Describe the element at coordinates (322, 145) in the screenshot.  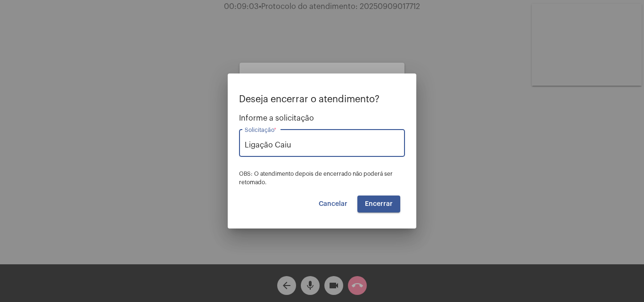
I see `input: Buscar solicitação` at that location.